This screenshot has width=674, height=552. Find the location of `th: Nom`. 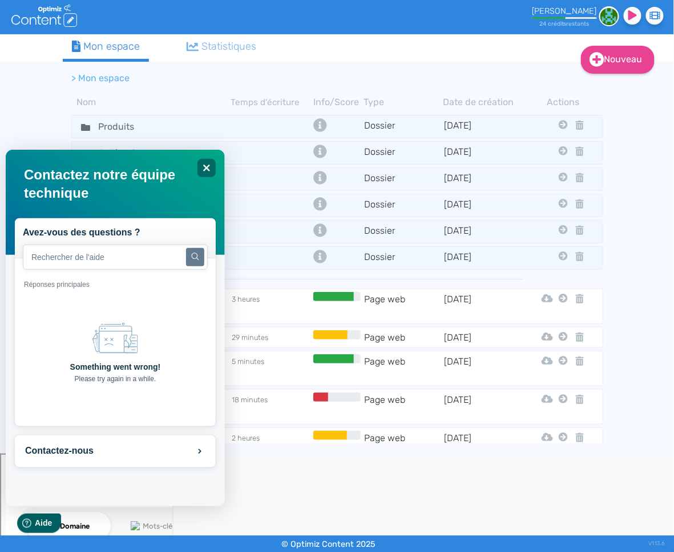

th: Nom is located at coordinates (151, 102).